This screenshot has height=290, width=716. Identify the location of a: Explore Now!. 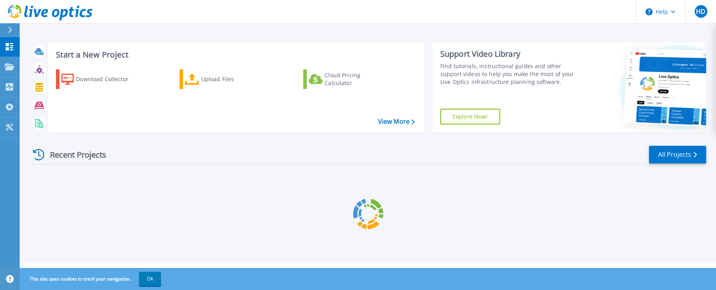
(470, 117).